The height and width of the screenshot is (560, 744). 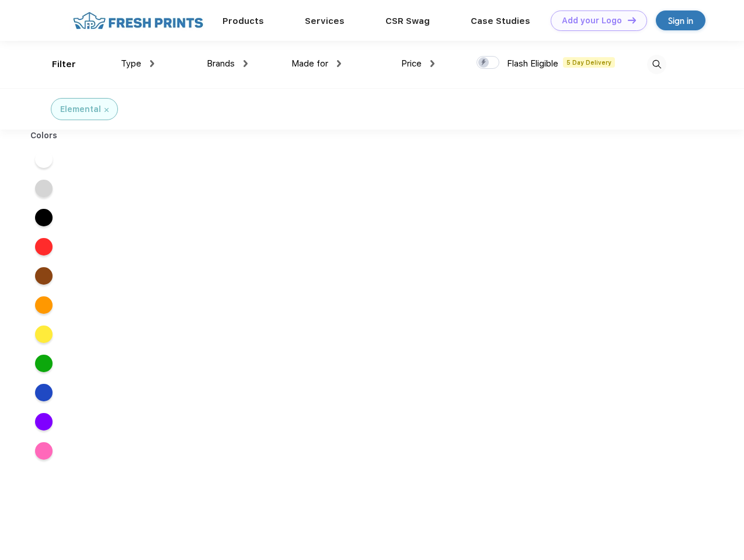 I want to click on span: Brands, so click(x=221, y=64).